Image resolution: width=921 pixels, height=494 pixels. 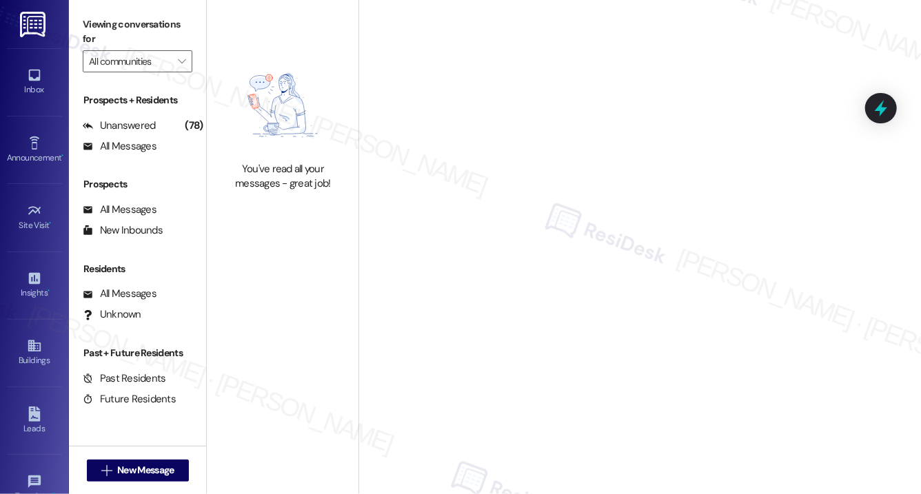 I want to click on a: Insights •, so click(x=34, y=285).